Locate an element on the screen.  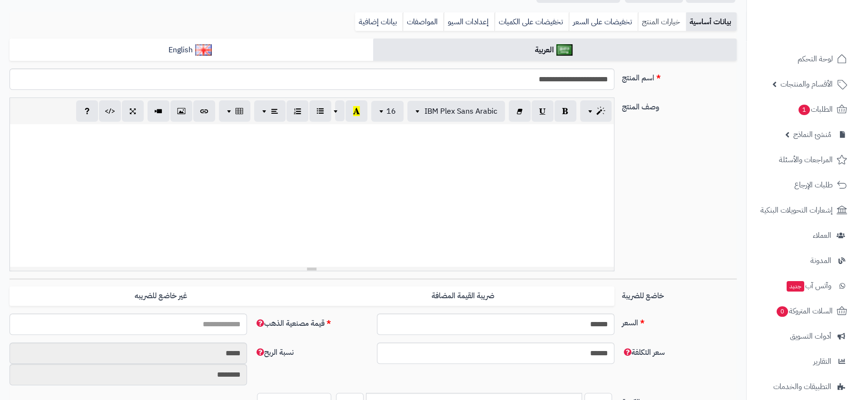
a: بيانات إضافية is located at coordinates (379, 22).